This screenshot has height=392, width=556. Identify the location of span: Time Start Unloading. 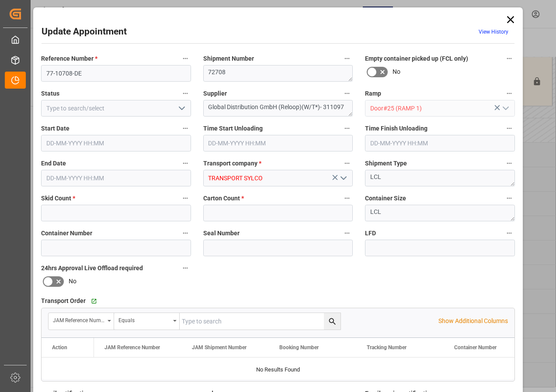
(233, 129).